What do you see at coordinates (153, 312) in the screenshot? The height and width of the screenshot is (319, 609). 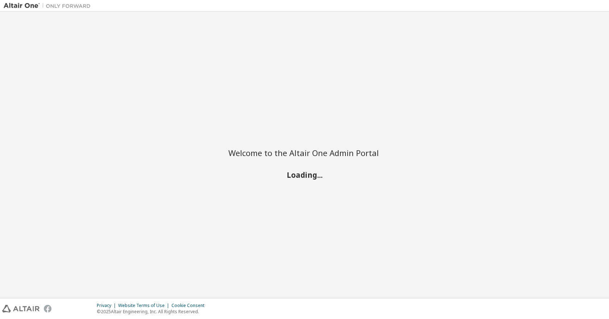 I see `p: © 2025 Altair Engineering, Inc. All Rights Reserved.` at bounding box center [153, 312].